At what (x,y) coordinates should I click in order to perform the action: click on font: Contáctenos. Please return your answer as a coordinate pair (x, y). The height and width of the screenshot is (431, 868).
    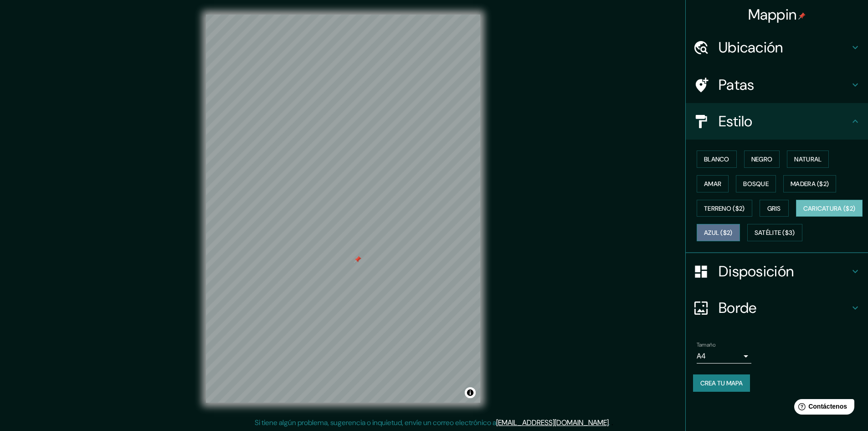
    Looking at the image, I should click on (41, 11).